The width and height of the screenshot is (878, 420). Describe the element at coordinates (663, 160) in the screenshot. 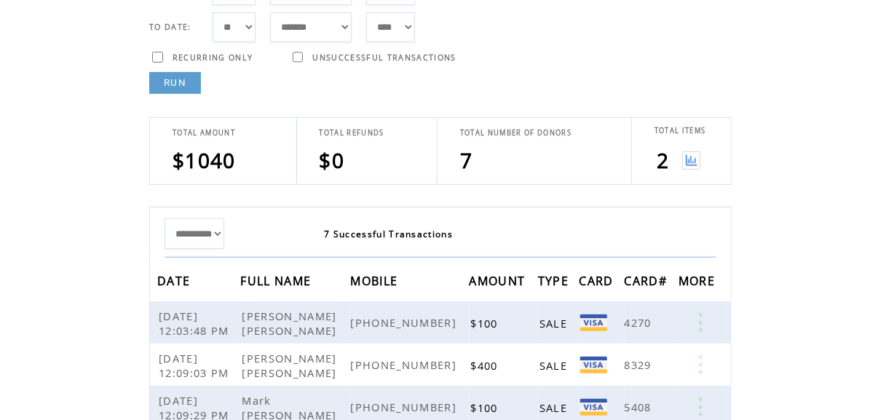

I see `span: 2` at that location.